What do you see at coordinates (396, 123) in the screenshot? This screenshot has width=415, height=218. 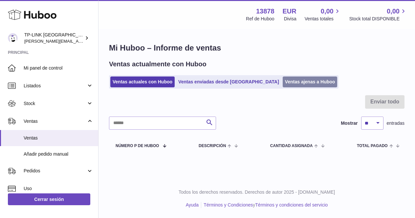 I see `span: entradas` at bounding box center [396, 123].